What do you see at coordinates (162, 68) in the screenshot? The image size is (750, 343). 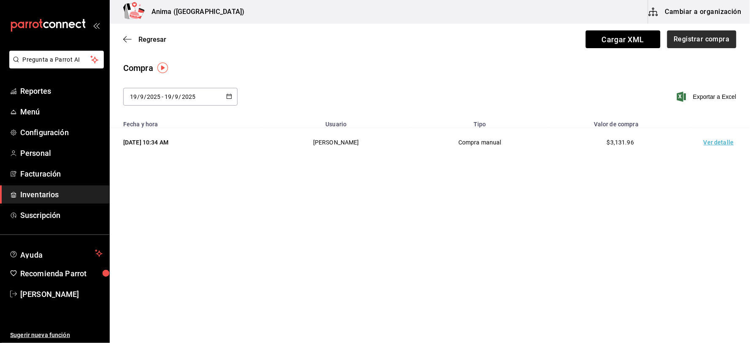 I see `img: Tooltip marker` at bounding box center [162, 68].